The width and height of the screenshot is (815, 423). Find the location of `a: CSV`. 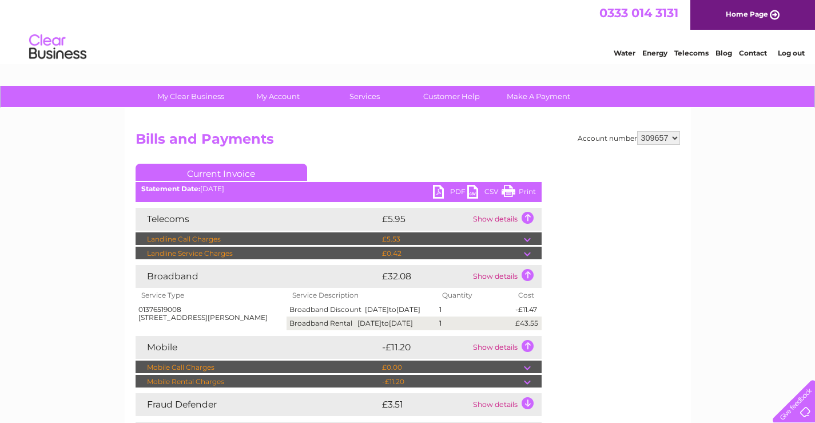

a: CSV is located at coordinates (484, 193).